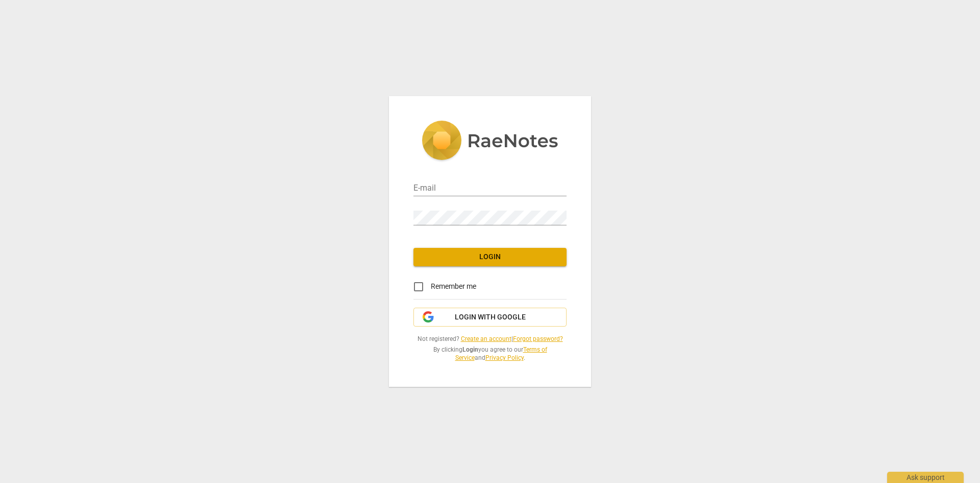 This screenshot has width=980, height=483. I want to click on span: Login, so click(490, 257).